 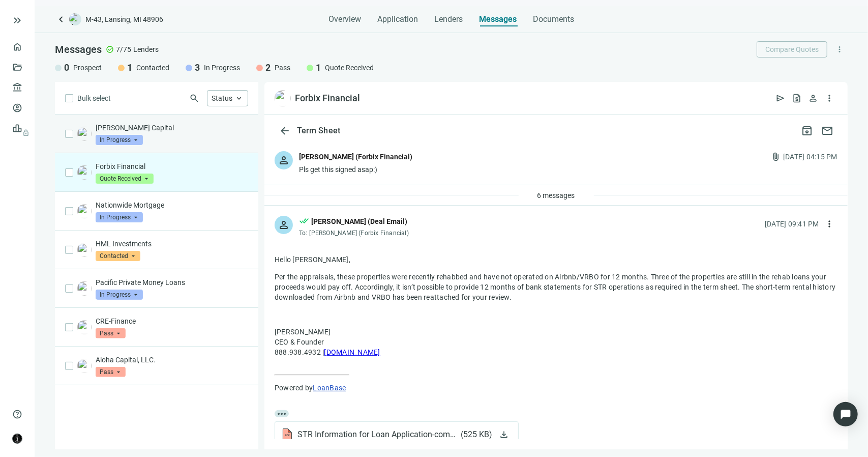 What do you see at coordinates (172, 360) in the screenshot?
I see `p: Aloha Capital, LLC.` at bounding box center [172, 360].